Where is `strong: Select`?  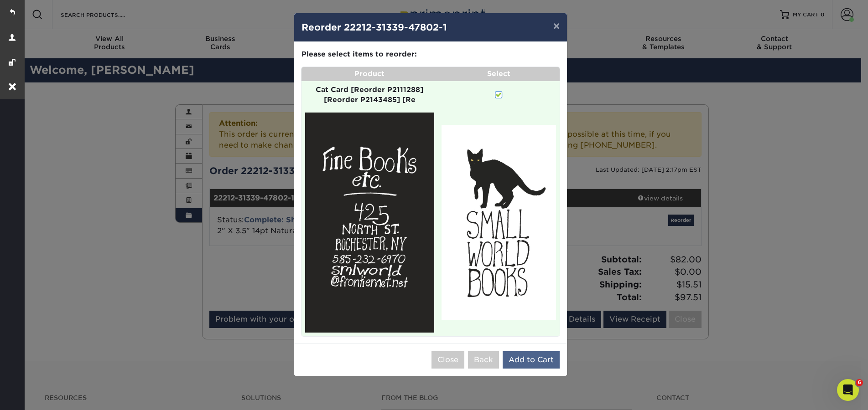
strong: Select is located at coordinates (498, 73).